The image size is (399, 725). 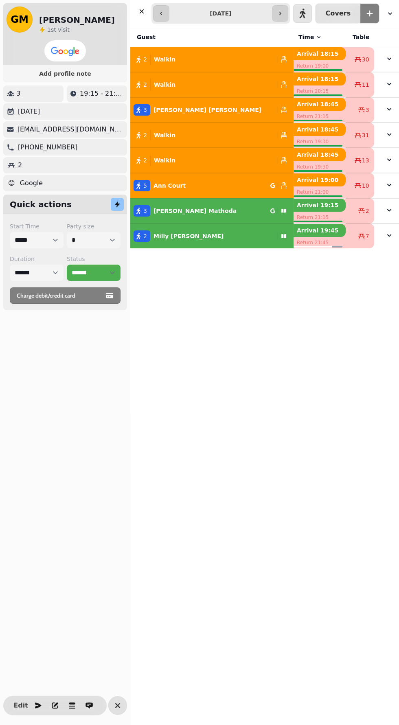 I want to click on p: Covers, so click(x=338, y=13).